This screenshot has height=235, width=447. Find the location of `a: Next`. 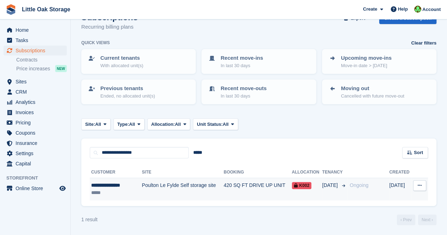

a: Next is located at coordinates (427, 220).